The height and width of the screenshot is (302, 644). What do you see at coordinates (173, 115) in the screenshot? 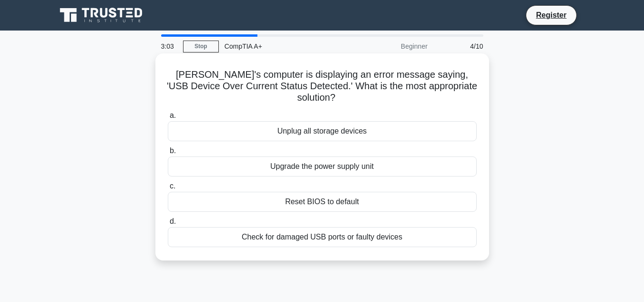
I see `span: a.` at bounding box center [173, 115].